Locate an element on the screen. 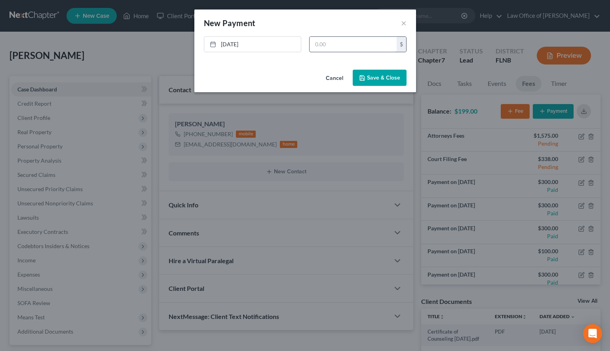 The width and height of the screenshot is (610, 351). button: Save & Close is located at coordinates (380, 78).